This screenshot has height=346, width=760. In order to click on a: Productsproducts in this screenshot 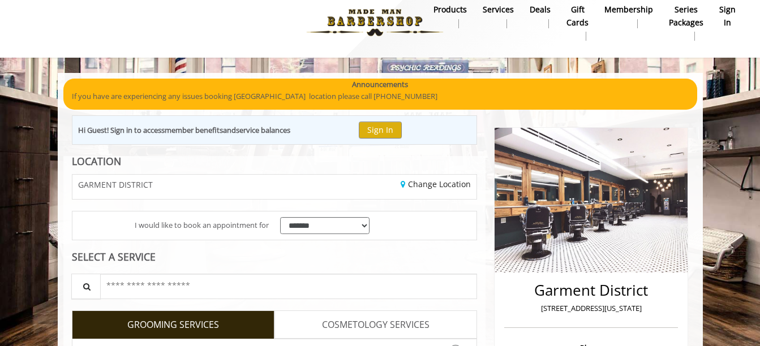, I will do `click(450, 16)`.